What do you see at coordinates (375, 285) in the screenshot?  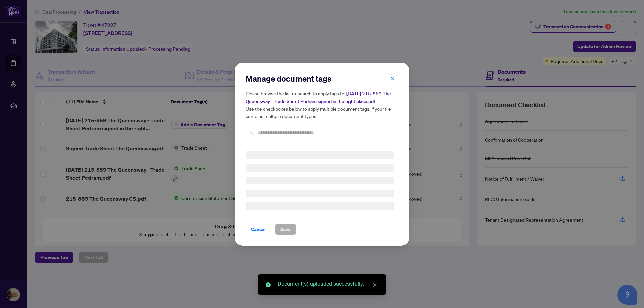 I see `a: Close` at bounding box center [375, 285].